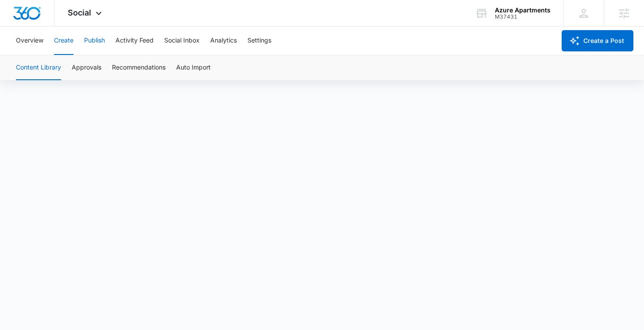 The height and width of the screenshot is (330, 644). What do you see at coordinates (138, 68) in the screenshot?
I see `button: Recommendations` at bounding box center [138, 68].